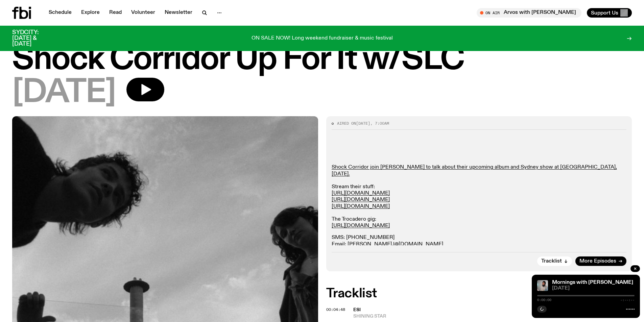 The image size is (644, 322). What do you see at coordinates (542, 286) in the screenshot?
I see `img: Kana Frazer is smiling at the camera with her head tilted slightly to her left. She wears big bla...` at bounding box center [542, 286].